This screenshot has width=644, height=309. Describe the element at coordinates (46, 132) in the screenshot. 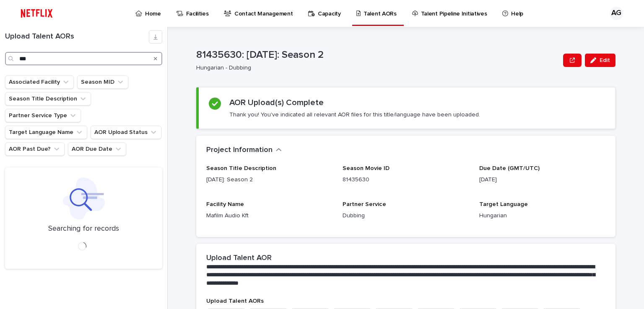

I see `button: Target Language Name` at that location.